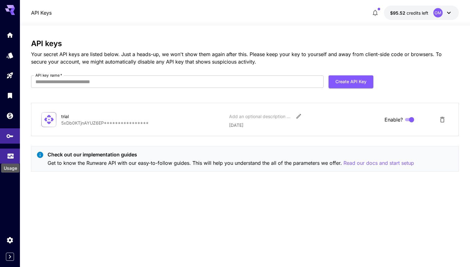 Image resolution: width=470 pixels, height=267 pixels. Describe the element at coordinates (49, 75) in the screenshot. I see `label: API key name` at that location.